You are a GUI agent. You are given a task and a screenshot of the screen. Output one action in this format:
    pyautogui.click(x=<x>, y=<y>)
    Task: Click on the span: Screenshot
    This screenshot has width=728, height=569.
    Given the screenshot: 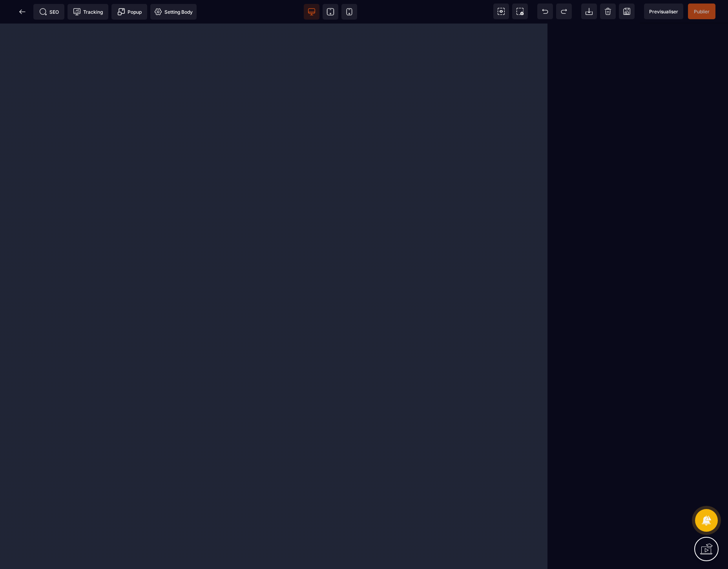 What is the action you would take?
    pyautogui.click(x=520, y=12)
    